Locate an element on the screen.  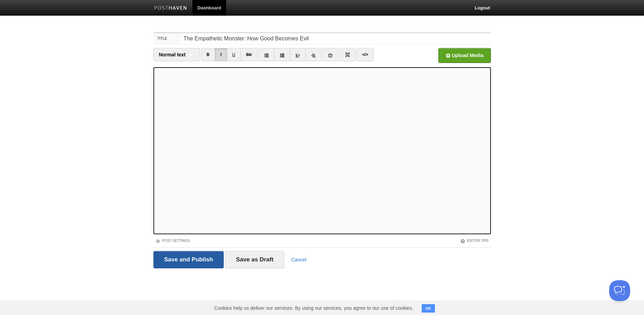
a: Editor Tips is located at coordinates (474, 240).